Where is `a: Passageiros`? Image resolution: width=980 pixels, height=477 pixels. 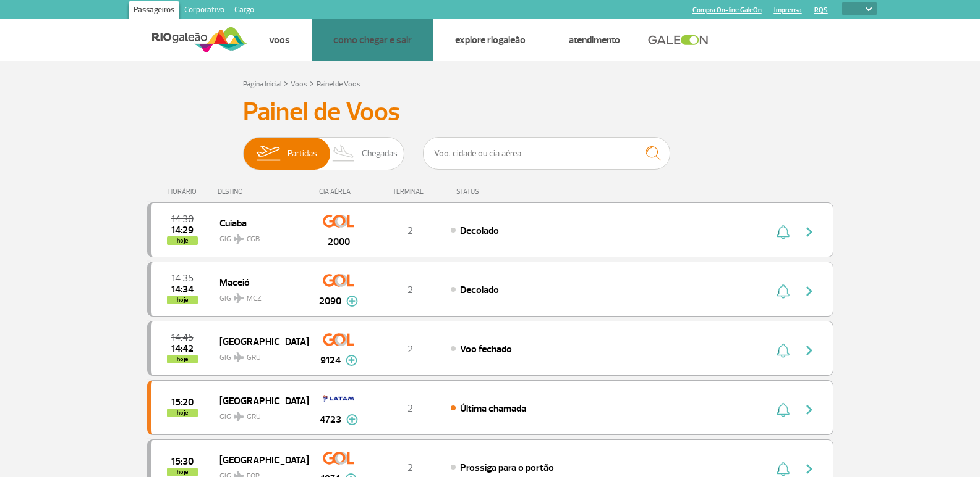
a: Passageiros is located at coordinates (154, 11).